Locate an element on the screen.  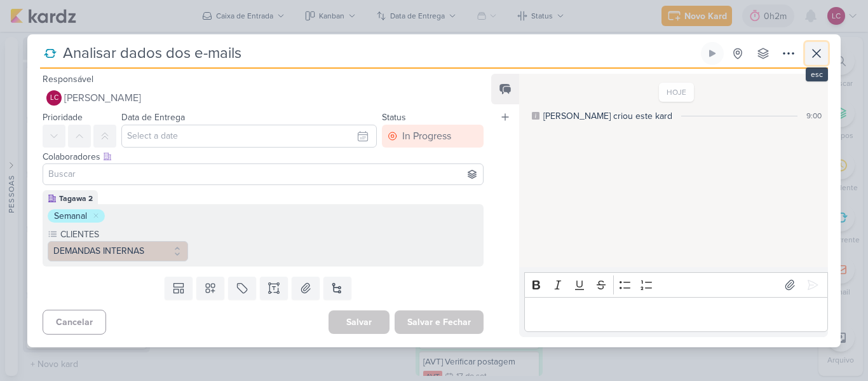
label: Prioridade is located at coordinates (62, 117).